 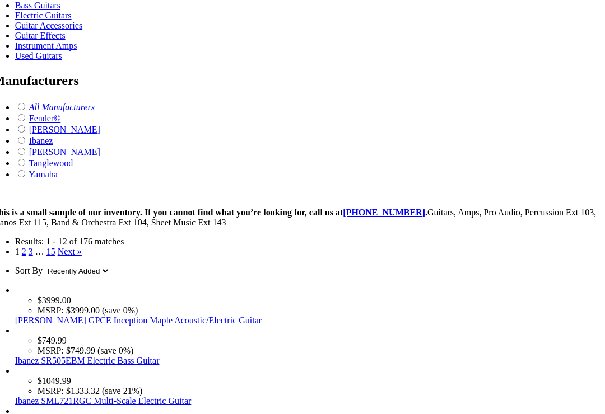 I want to click on span: 1, so click(x=17, y=251).